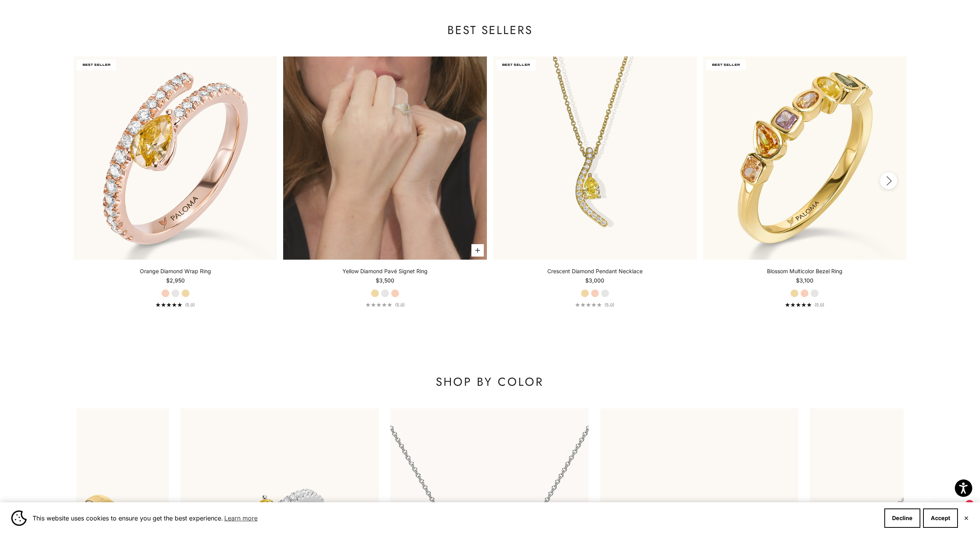 This screenshot has height=534, width=980. What do you see at coordinates (595, 271) in the screenshot?
I see `a: Crescent Diamond Pendant Necklace` at bounding box center [595, 271].